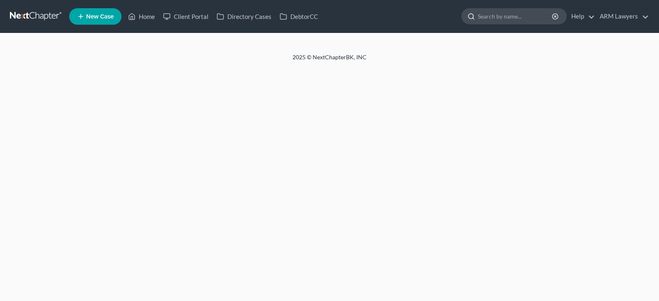 The width and height of the screenshot is (659, 301). I want to click on a: ARM Lawyers, so click(622, 16).